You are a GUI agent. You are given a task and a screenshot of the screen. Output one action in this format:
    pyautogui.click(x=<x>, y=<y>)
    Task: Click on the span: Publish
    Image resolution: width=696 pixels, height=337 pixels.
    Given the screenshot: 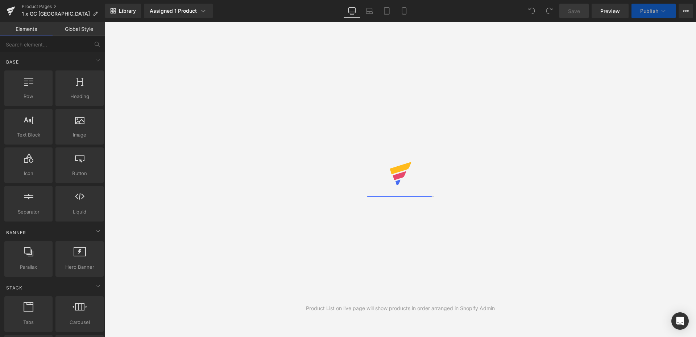 What is the action you would take?
    pyautogui.click(x=650, y=11)
    